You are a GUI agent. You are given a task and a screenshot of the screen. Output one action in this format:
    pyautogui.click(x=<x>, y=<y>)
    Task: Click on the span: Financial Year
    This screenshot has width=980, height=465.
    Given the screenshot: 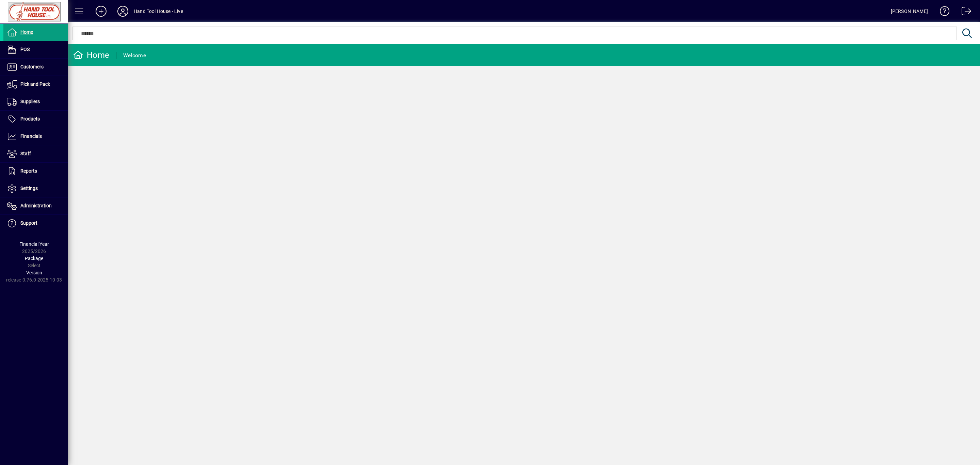 What is the action you would take?
    pyautogui.click(x=34, y=244)
    